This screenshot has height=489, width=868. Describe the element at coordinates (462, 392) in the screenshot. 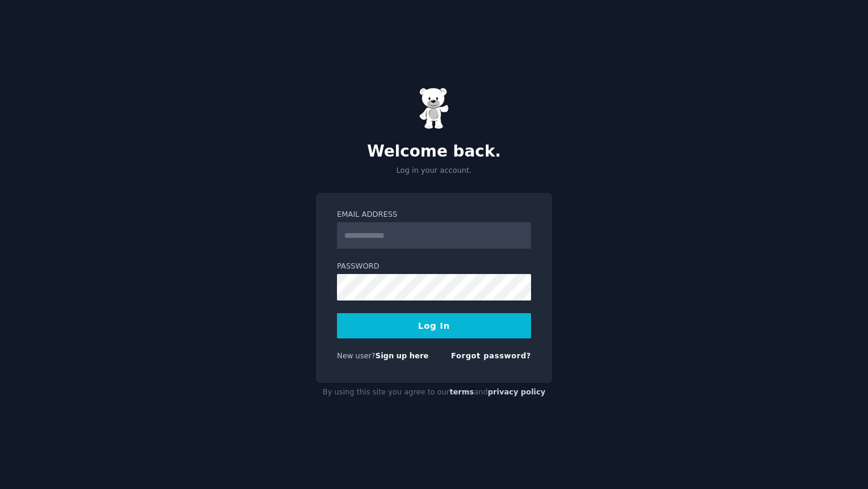

I see `a: terms` at that location.